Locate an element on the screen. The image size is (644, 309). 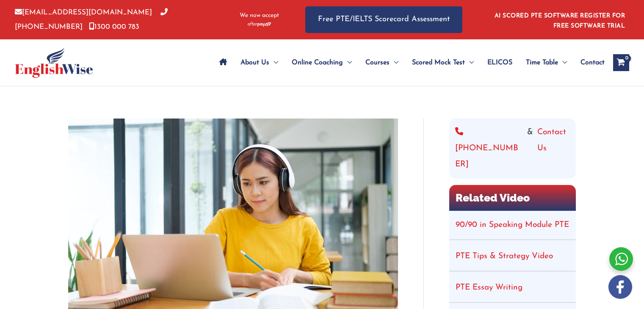
a: Free PTE/IELTS Scorecard Assessment is located at coordinates (383, 19).